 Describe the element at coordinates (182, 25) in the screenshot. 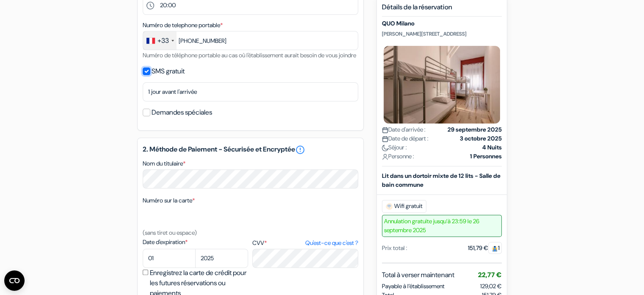

I see `label: Numéro de telephone portable` at that location.